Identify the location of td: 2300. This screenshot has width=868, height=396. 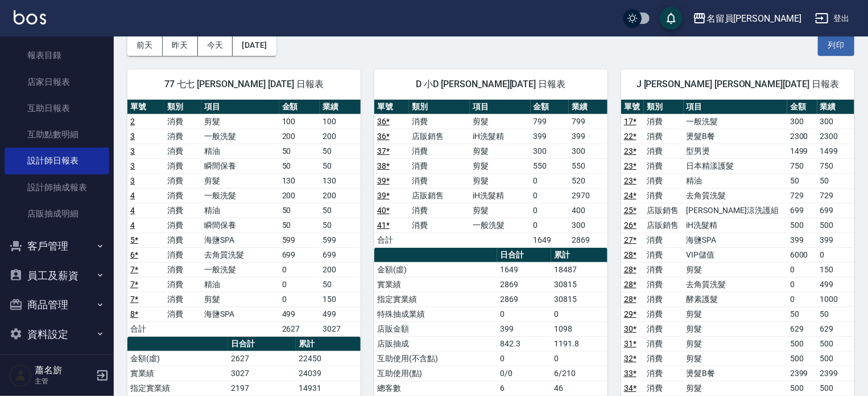
(802, 136).